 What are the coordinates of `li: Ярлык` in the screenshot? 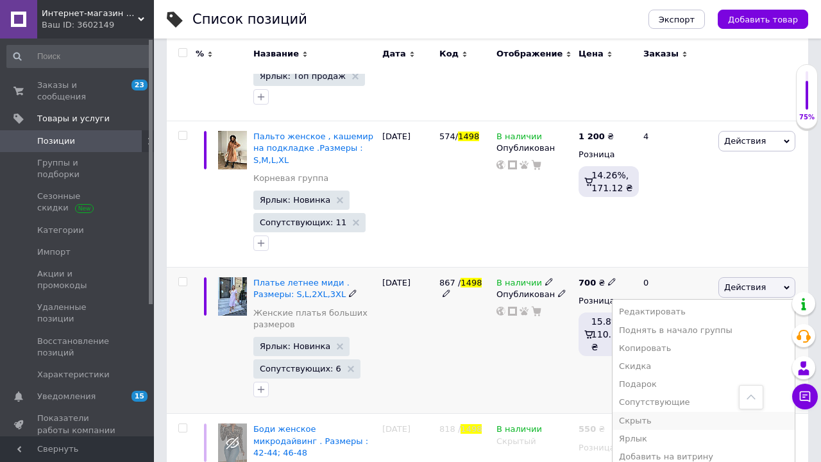 It's located at (704, 439).